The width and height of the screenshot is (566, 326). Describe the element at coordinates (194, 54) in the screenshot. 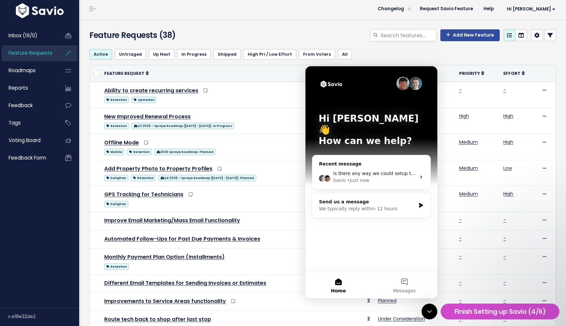

I see `a: In Progress` at that location.